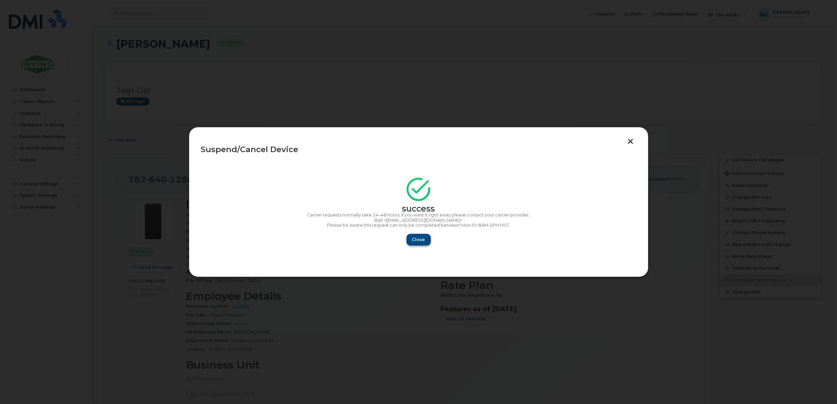 The height and width of the screenshot is (404, 837). Describe the element at coordinates (419, 215) in the screenshot. I see `p: Carrier requests normally take 24–48 hours, if you want it right away please contact your carrier...` at that location.